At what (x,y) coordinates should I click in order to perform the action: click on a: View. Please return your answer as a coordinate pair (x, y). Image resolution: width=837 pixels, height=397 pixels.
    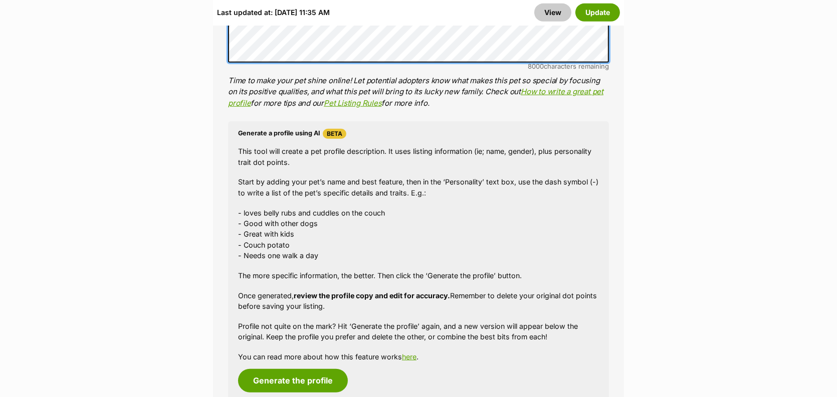
    Looking at the image, I should click on (553, 13).